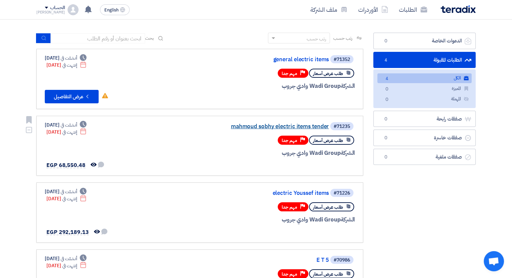  I want to click on span: بحث, so click(150, 38).